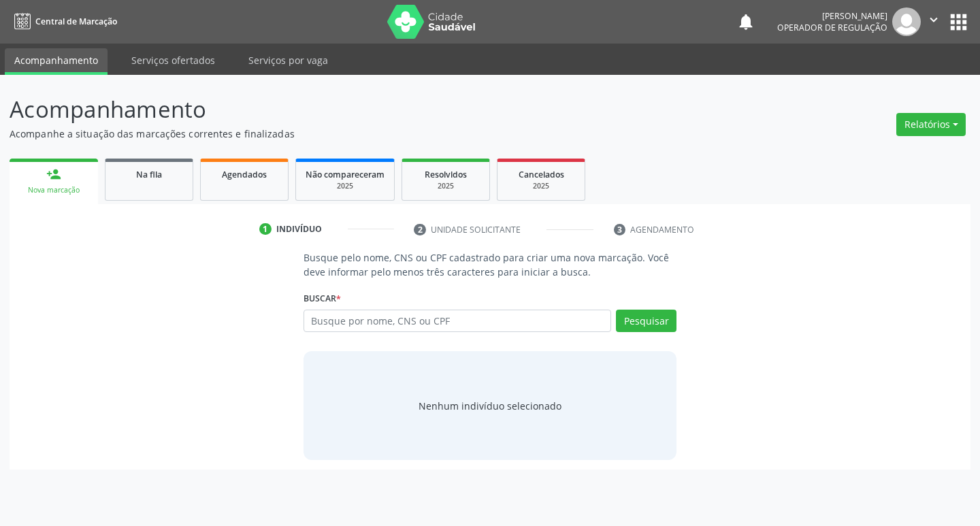  What do you see at coordinates (173, 59) in the screenshot?
I see `a: Serviços ofertados` at bounding box center [173, 59].